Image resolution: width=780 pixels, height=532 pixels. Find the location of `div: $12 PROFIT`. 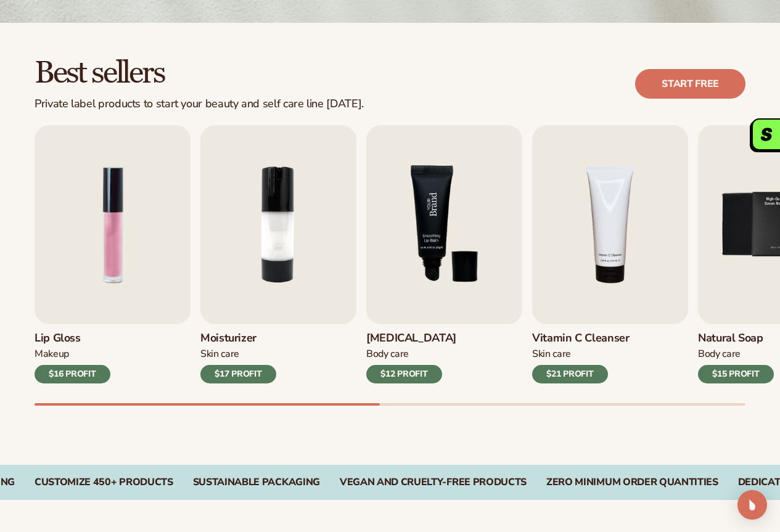

div: $12 PROFIT is located at coordinates (404, 374).